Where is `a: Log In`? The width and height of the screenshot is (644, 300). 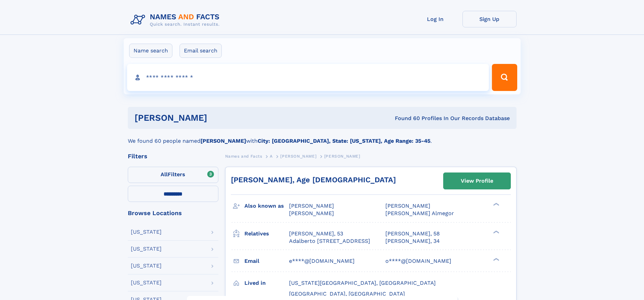 a: Log In is located at coordinates (435, 19).